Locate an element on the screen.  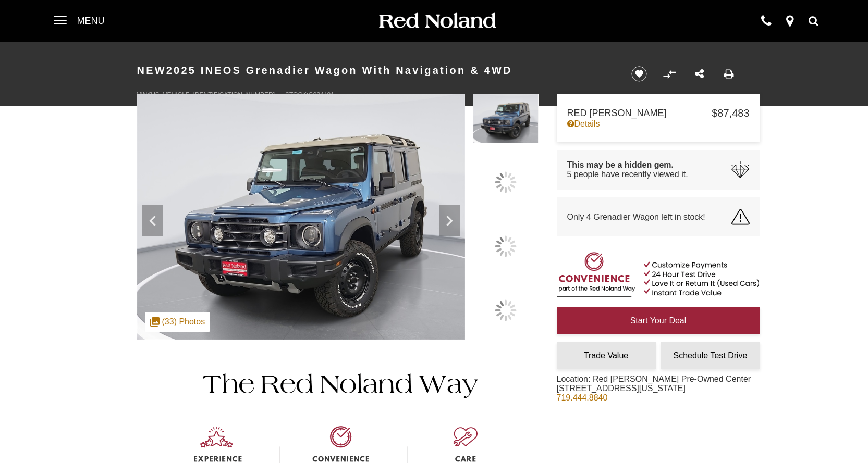
h1: 2025 INEOS Grenadier Wagon With Navigation & 4WD is located at coordinates (375, 70).